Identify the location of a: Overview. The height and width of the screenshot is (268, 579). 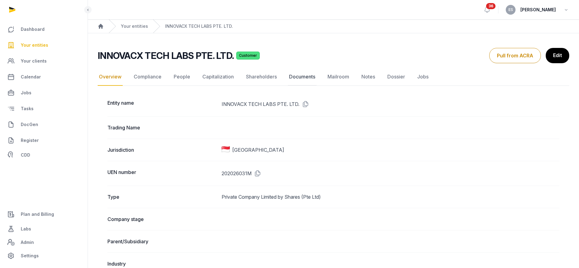
(110, 77).